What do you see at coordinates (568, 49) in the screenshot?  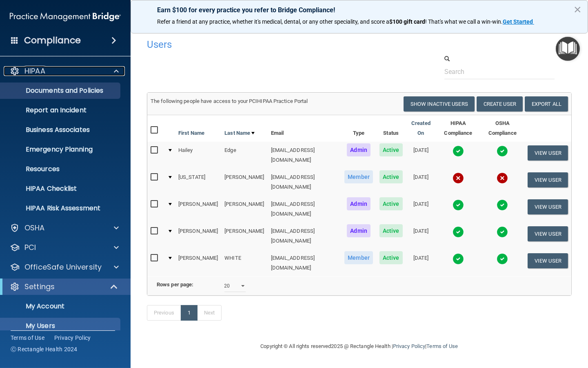 I see `button: Open Resource Center` at bounding box center [568, 49].